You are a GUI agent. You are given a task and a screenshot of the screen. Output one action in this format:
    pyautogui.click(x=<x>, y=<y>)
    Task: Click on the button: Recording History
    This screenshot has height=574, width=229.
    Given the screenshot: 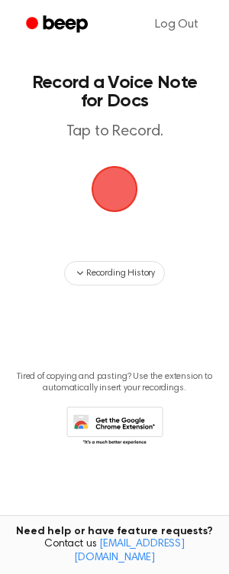 What is the action you would take?
    pyautogui.click(x=115, y=273)
    